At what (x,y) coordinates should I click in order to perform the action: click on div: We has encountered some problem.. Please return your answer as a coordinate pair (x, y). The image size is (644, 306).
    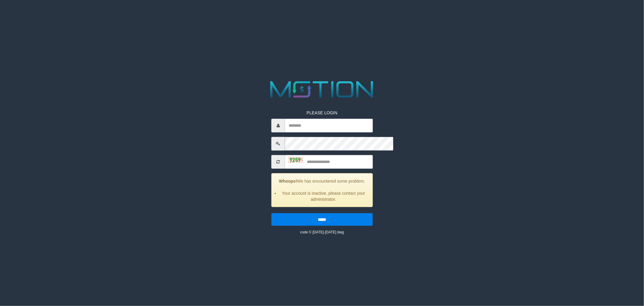
    Looking at the image, I should click on (322, 189).